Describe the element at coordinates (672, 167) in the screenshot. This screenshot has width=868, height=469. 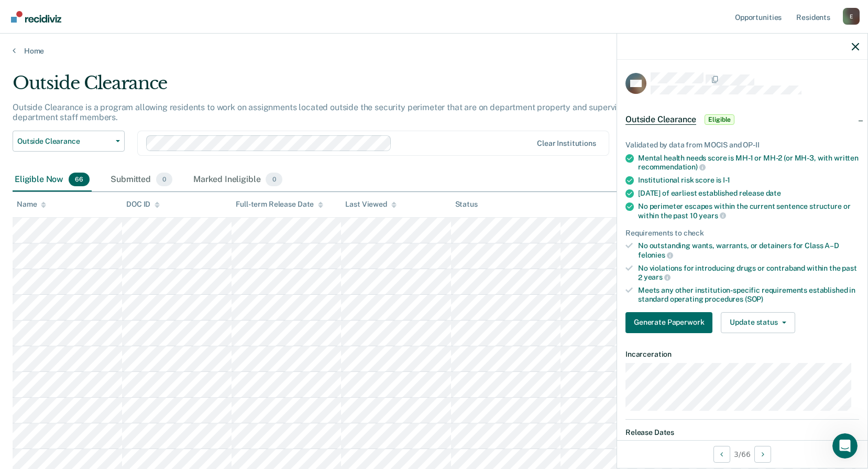
I see `span: recommendation)` at that location.